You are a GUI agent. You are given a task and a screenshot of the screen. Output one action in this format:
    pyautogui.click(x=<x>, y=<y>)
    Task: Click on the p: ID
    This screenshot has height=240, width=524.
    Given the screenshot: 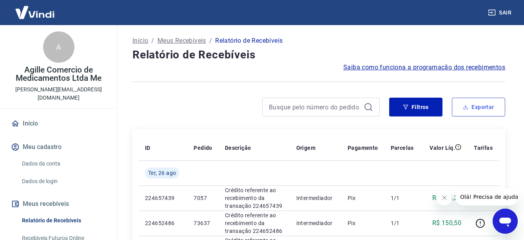 What is the action you would take?
    pyautogui.click(x=148, y=148)
    